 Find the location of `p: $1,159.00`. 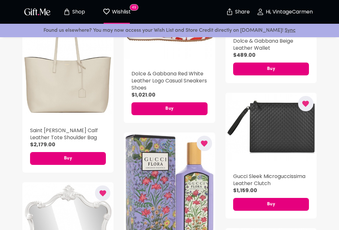

p: $1,159.00 is located at coordinates (271, 190).